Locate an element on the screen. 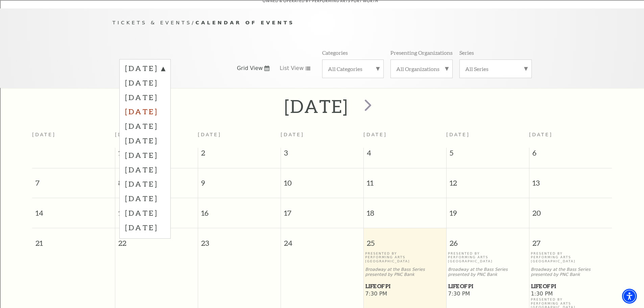  div: New source is located at coordinates (322, 189).